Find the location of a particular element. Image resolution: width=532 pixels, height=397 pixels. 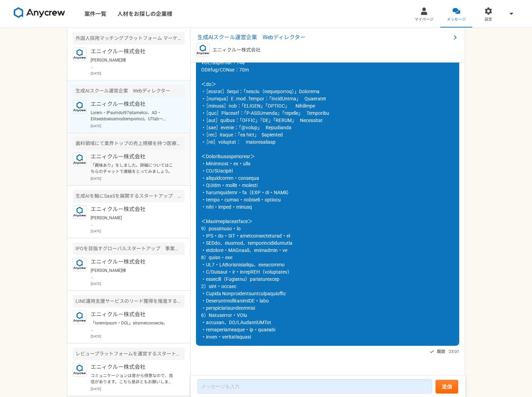

p: 「興味あり」をしました。詳細についてはこちらのチャットで連絡をとってみましょう。 is located at coordinates (133, 168).